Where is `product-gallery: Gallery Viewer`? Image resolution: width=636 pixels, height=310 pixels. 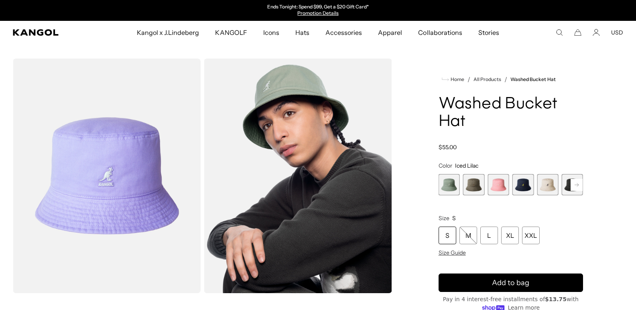
product-gallery: Gallery Viewer is located at coordinates (202, 176).